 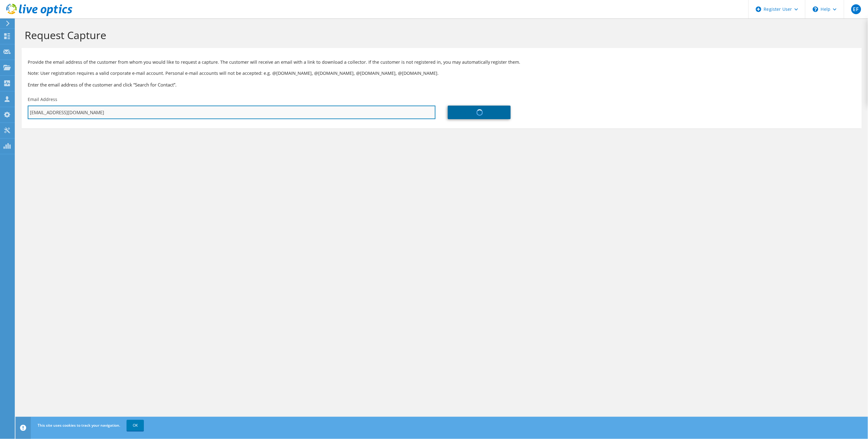 What do you see at coordinates (816, 9) in the screenshot?
I see `svg: \n` at bounding box center [816, 9].